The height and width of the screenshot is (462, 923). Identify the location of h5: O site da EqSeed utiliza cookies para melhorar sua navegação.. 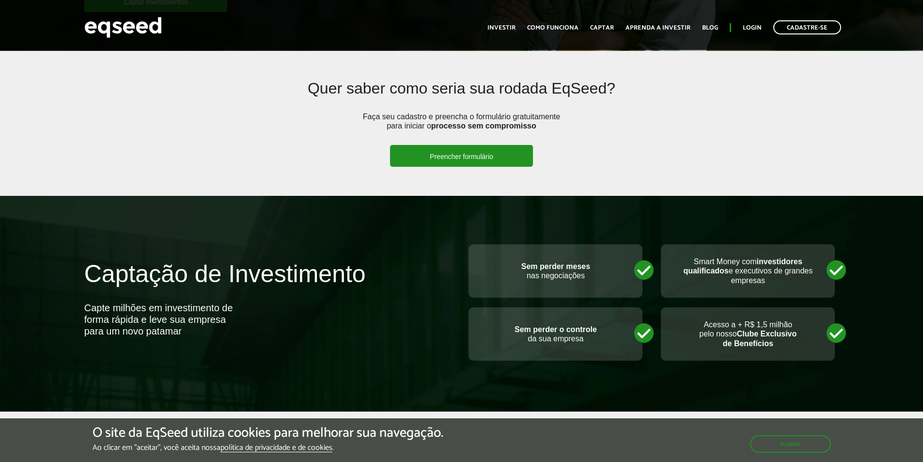
(268, 432).